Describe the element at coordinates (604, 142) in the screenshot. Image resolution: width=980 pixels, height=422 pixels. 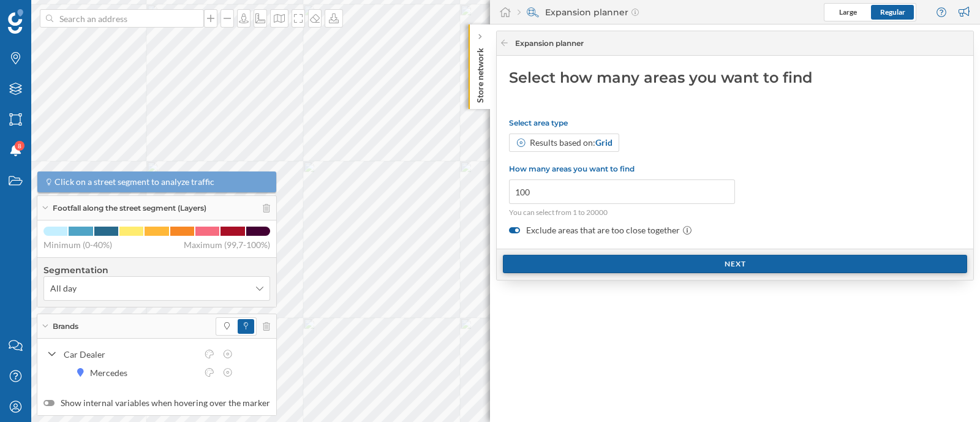
I see `span: Grid` at that location.